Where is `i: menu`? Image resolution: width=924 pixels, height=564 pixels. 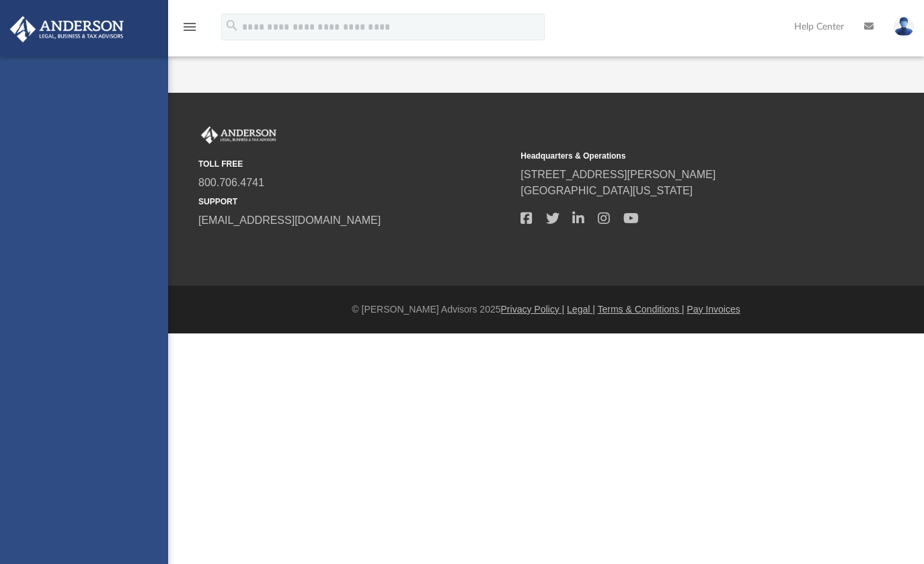
i: menu is located at coordinates (190, 27).